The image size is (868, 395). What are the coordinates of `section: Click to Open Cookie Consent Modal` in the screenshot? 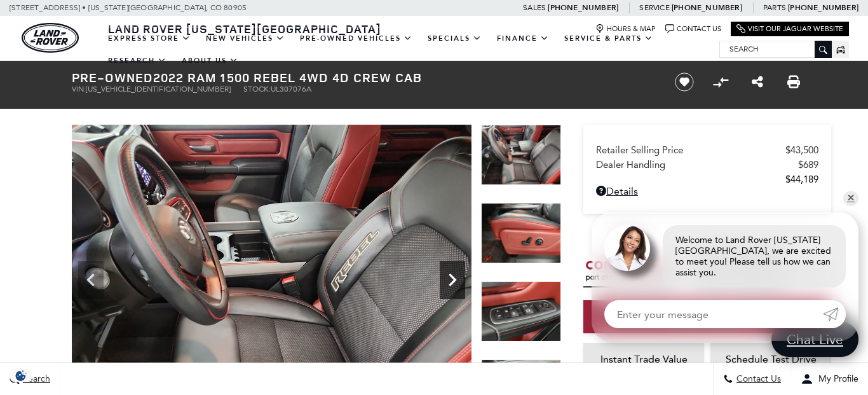 It's located at (21, 375).